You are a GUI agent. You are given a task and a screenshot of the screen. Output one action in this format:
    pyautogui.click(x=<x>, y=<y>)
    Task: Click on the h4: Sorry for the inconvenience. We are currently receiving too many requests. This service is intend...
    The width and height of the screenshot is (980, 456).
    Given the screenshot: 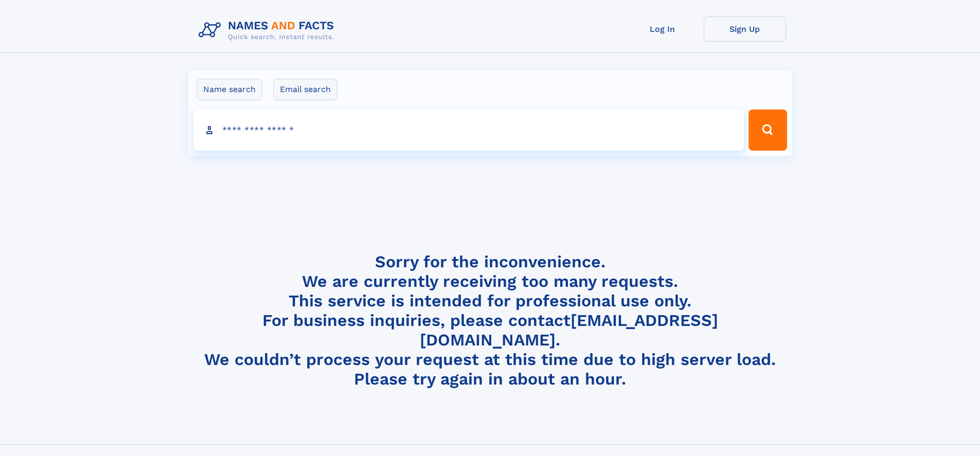 What is the action you would take?
    pyautogui.click(x=490, y=320)
    